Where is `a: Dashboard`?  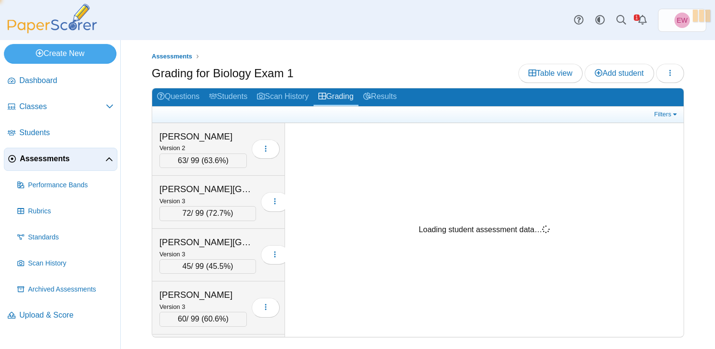 a: Dashboard is located at coordinates (60, 81).